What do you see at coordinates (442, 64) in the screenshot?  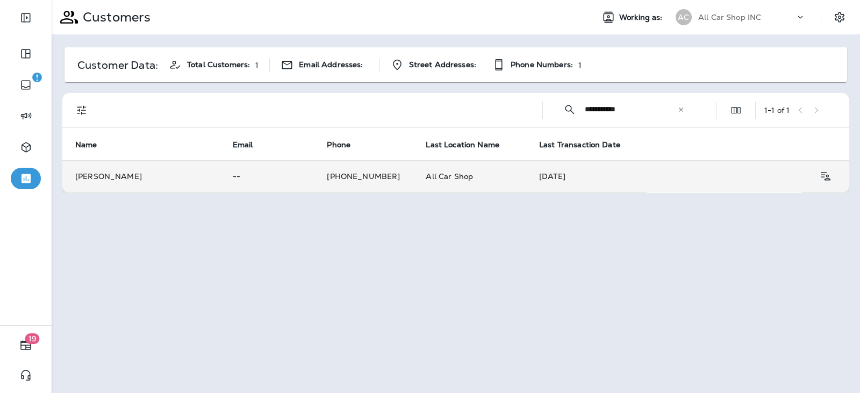 I see `span: Street Addresses:` at bounding box center [442, 64].